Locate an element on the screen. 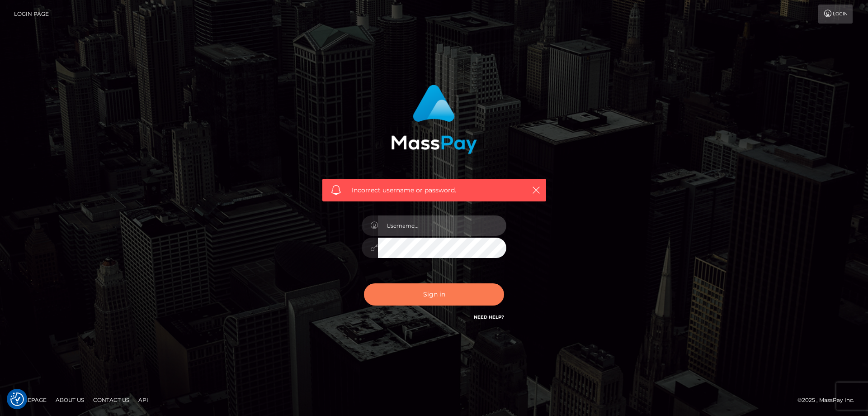 This screenshot has height=416, width=868. button: Consent Preferences is located at coordinates (17, 399).